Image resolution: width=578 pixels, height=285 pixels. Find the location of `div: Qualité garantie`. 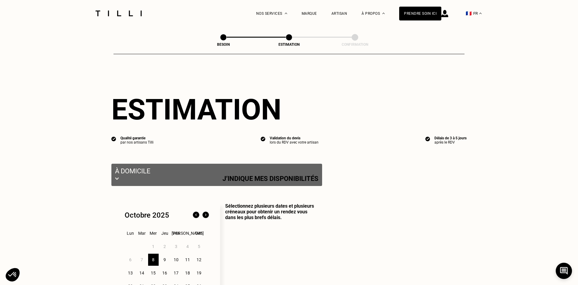

div: Qualité garantie is located at coordinates (137, 138).